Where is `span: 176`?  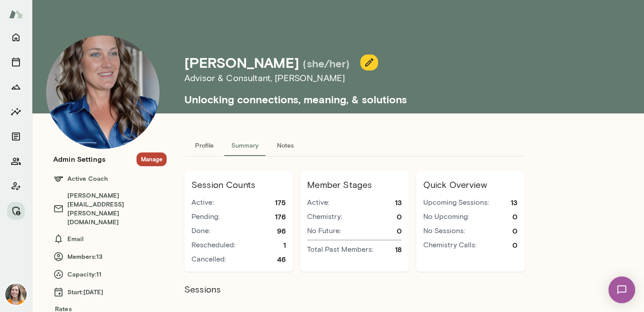
span: 176 is located at coordinates (280, 217).